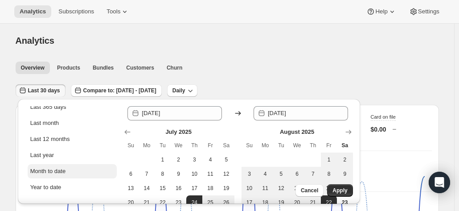 The image size is (459, 211). What do you see at coordinates (72, 187) in the screenshot?
I see `button: Year to date` at bounding box center [72, 187].